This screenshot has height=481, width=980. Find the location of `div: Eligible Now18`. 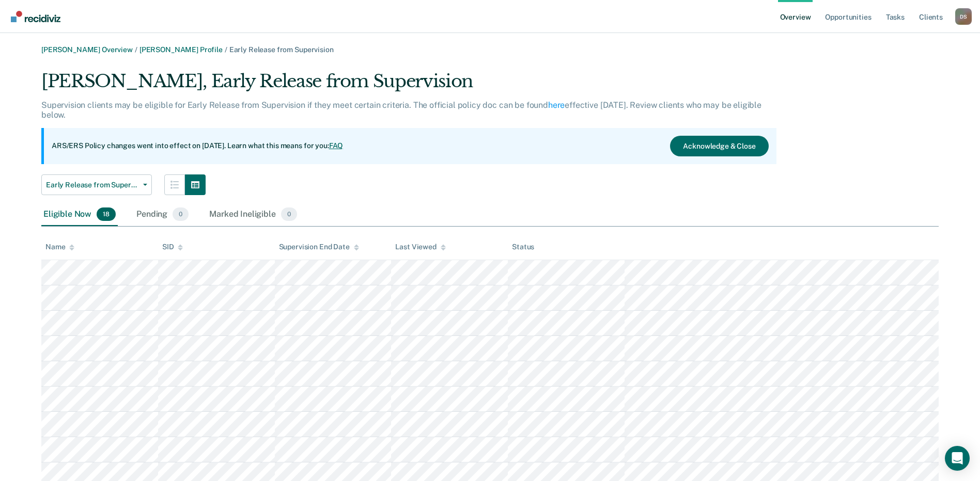

div: Eligible Now18 is located at coordinates (80, 214).